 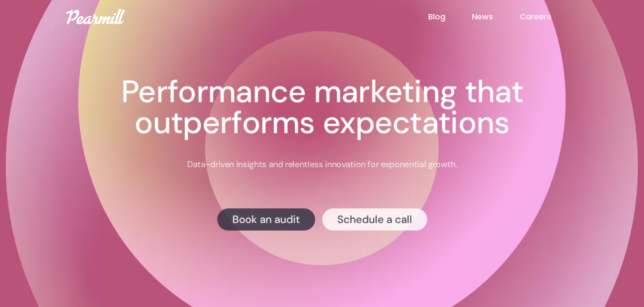 What do you see at coordinates (496, 17) in the screenshot?
I see `a: News` at bounding box center [496, 17].